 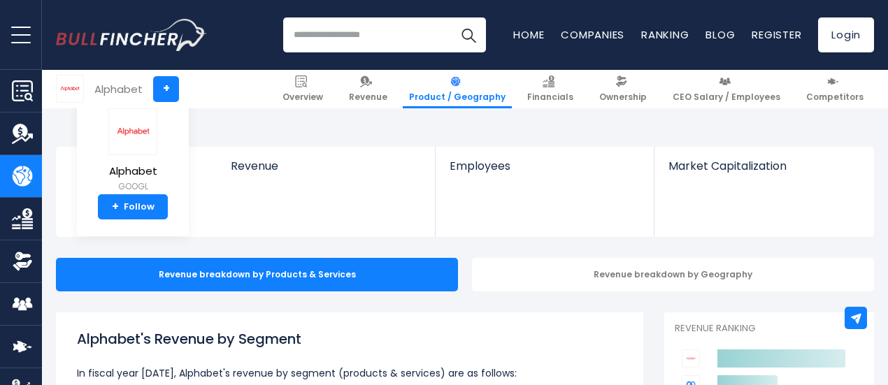 What do you see at coordinates (764, 171) in the screenshot?
I see `a: Market Capitalization` at bounding box center [764, 171].